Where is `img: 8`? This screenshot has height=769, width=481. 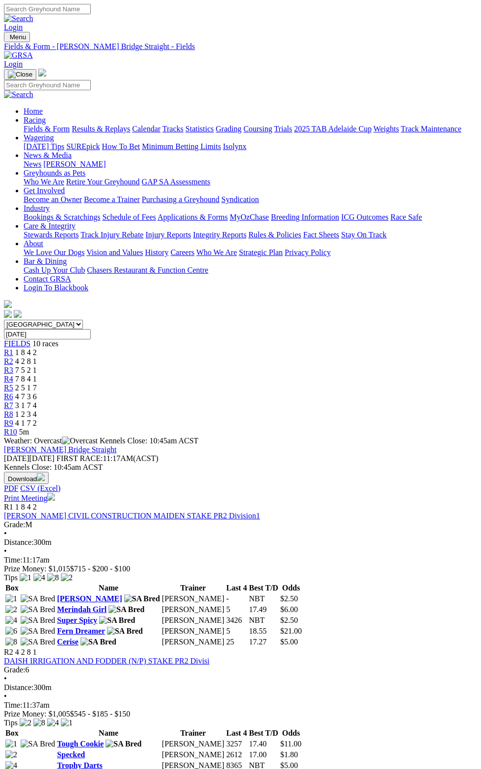 img: 8 is located at coordinates (39, 723).